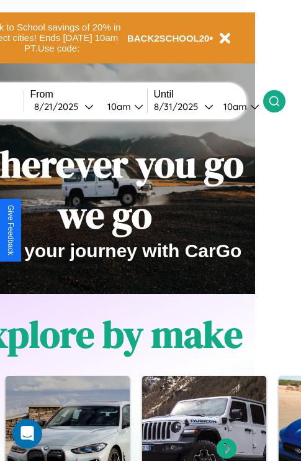 The width and height of the screenshot is (301, 461). I want to click on label: From, so click(89, 94).